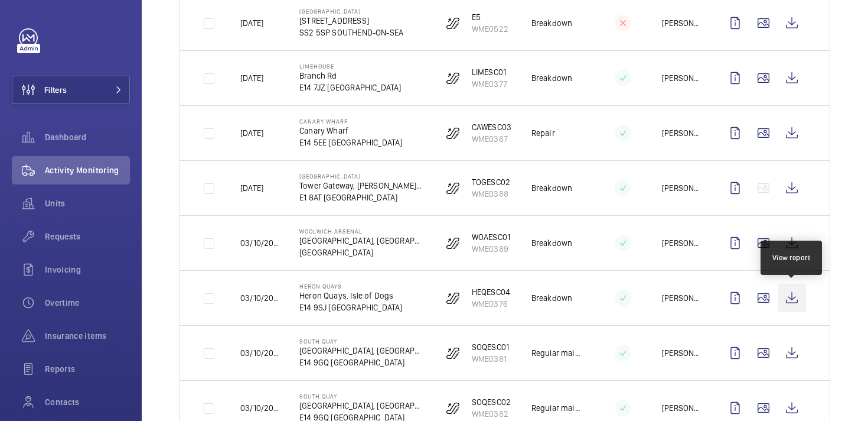 The height and width of the screenshot is (421, 868). I want to click on span: Activity Monitoring, so click(87, 170).